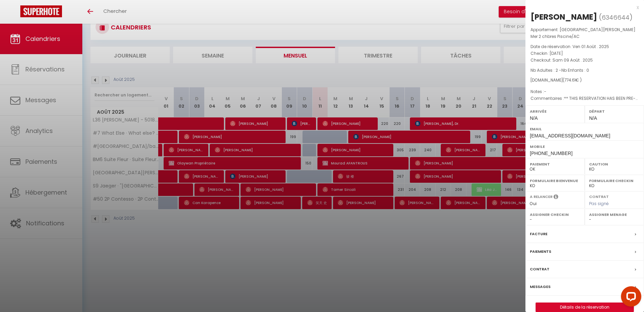  What do you see at coordinates (615, 17) in the screenshot?
I see `span: 6346644` at bounding box center [615, 17].